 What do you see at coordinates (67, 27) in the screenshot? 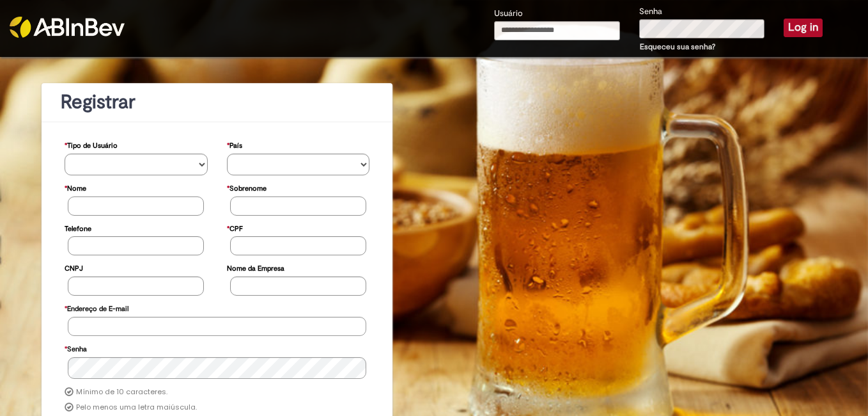
I see `img: ABInbev-white.png` at bounding box center [67, 27].